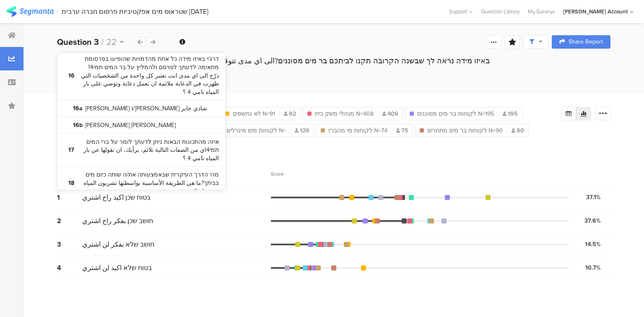 Image resolution: width=644 pixels, height=317 pixels. What do you see at coordinates (254, 114) in the screenshot?
I see `span: לא נחשפים N=91` at bounding box center [254, 114].